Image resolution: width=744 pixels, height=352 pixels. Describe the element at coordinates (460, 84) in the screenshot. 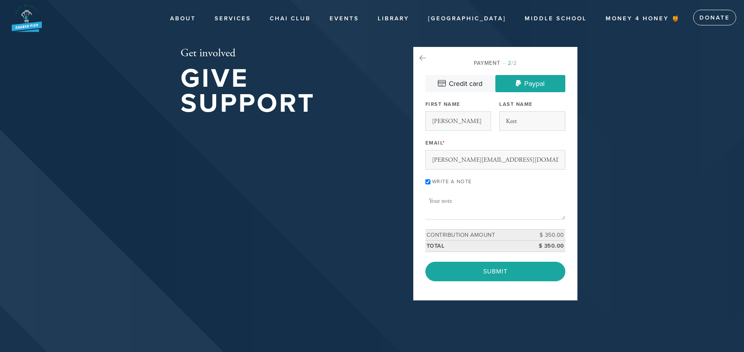

I see `a: Credit card` at that location.